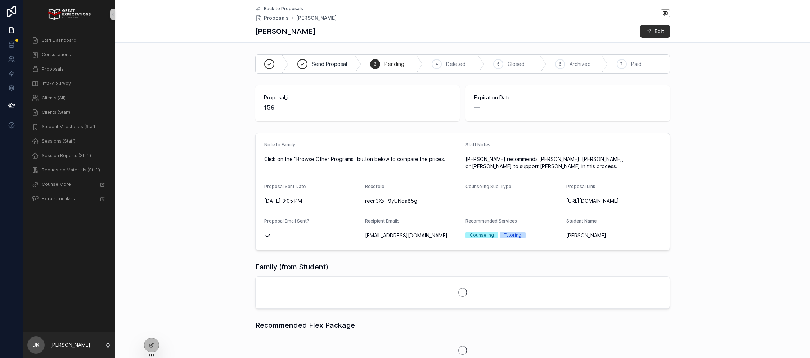  I want to click on span: Extracurriculars, so click(58, 199).